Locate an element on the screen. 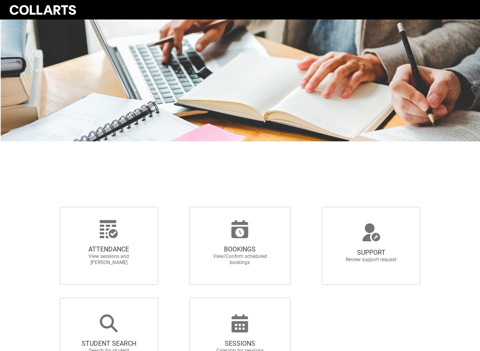 This screenshot has height=351, width=480. span: ATTENDANCE is located at coordinates (109, 249).